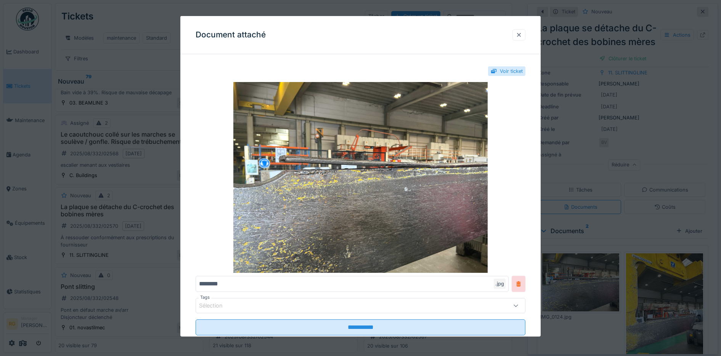  Describe the element at coordinates (511, 71) in the screenshot. I see `div: Voir ticket` at that location.